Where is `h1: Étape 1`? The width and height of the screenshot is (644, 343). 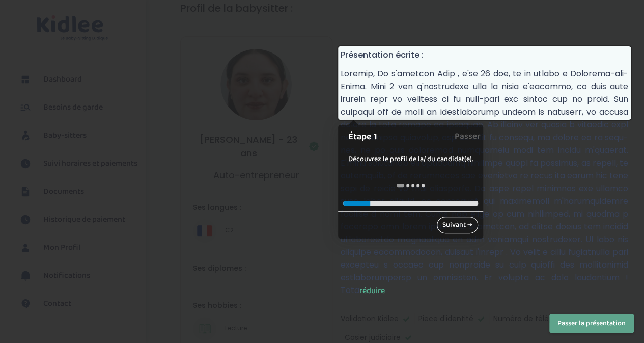 h1: Étape 1 is located at coordinates (404, 136).